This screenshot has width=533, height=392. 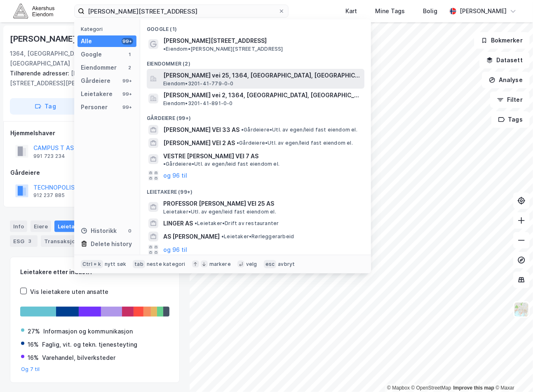 I want to click on div: avbryt, so click(x=286, y=264).